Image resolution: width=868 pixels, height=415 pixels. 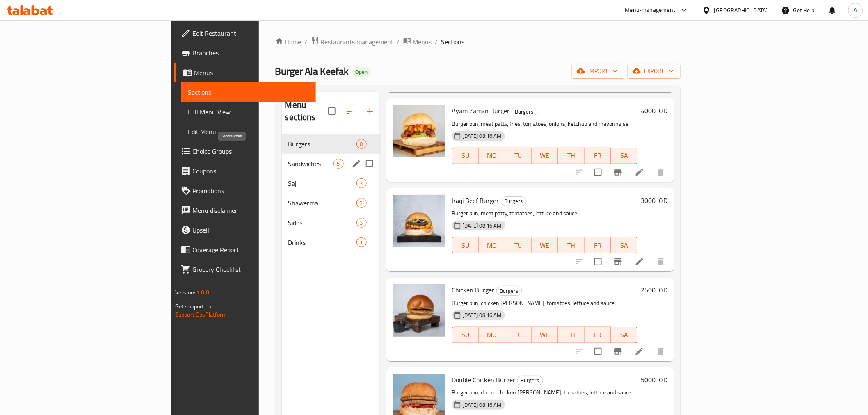 What do you see at coordinates (251, 53) in the screenshot?
I see `span: Branches` at bounding box center [251, 53].